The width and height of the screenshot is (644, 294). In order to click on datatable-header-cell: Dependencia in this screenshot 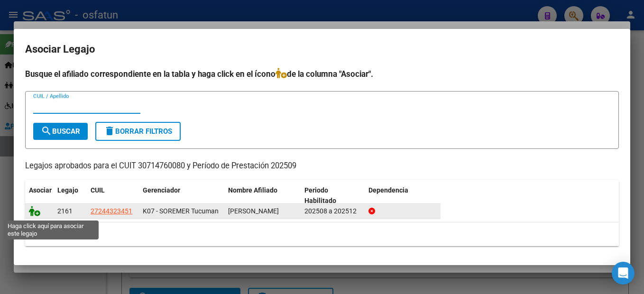, I will do `click(403, 196)`.